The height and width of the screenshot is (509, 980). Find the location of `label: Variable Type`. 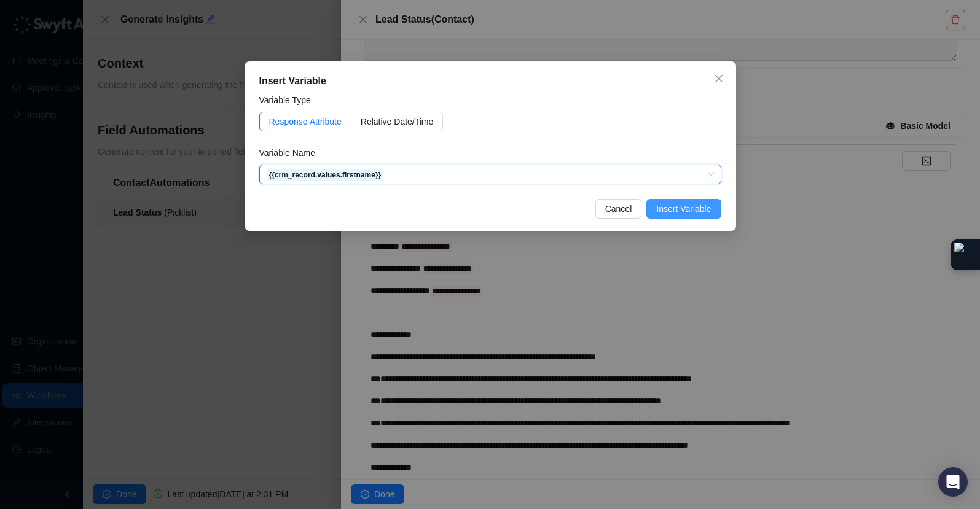

label: Variable Type is located at coordinates (289, 100).